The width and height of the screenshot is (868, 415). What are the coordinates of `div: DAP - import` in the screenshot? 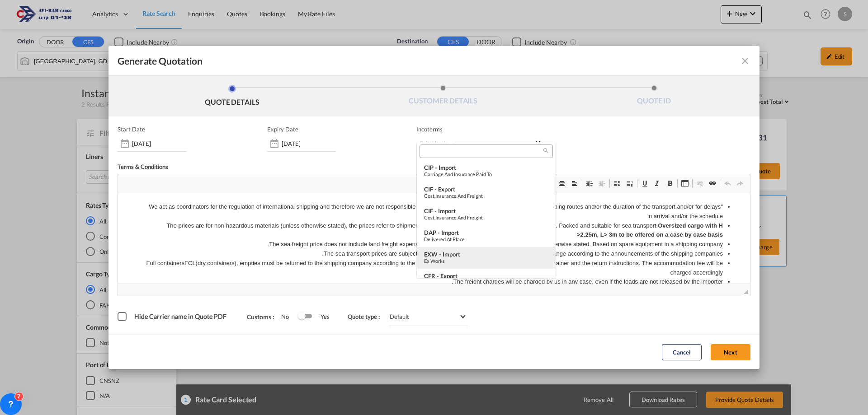 It's located at (486, 233).